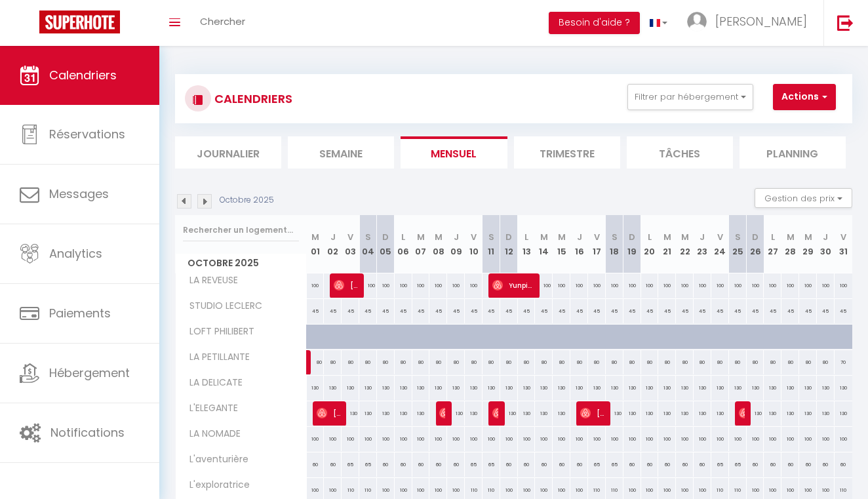 The image size is (868, 499). What do you see at coordinates (350, 244) in the screenshot?
I see `th: 03` at bounding box center [350, 244].